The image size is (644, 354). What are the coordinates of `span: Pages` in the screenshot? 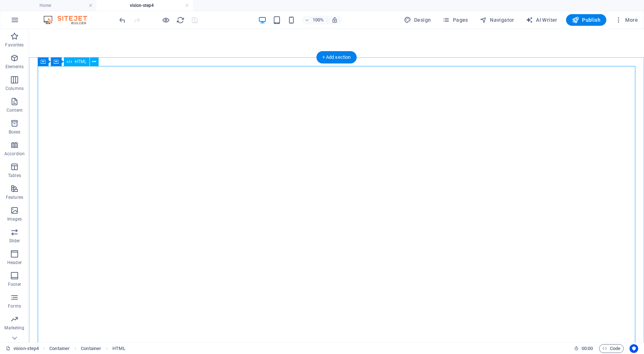 It's located at (455, 20).